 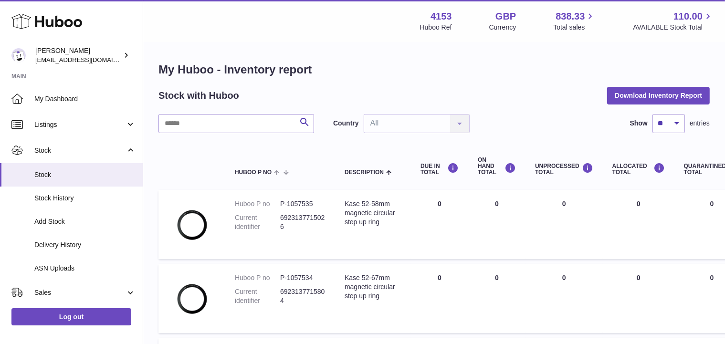 What do you see at coordinates (497, 167) in the screenshot?
I see `div: ON HAND Total` at bounding box center [497, 167].